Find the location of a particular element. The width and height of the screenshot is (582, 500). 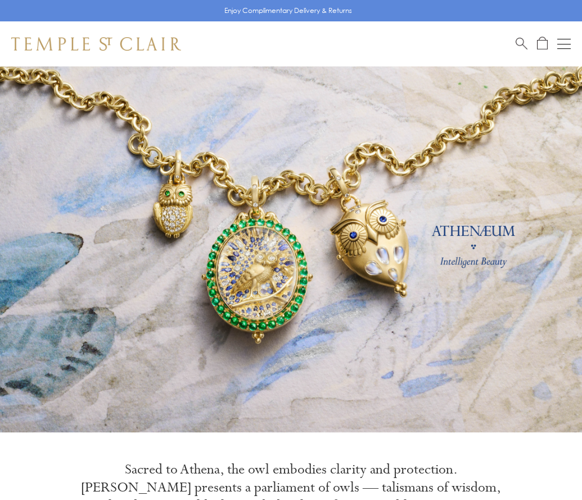

p: Enjoy Complimentary Delivery & Returns is located at coordinates (288, 11).